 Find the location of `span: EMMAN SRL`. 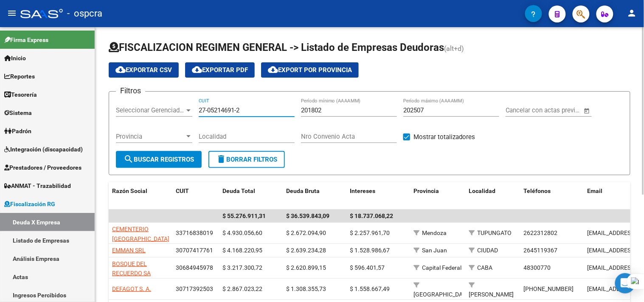

span: EMMAN SRL is located at coordinates (129, 251).